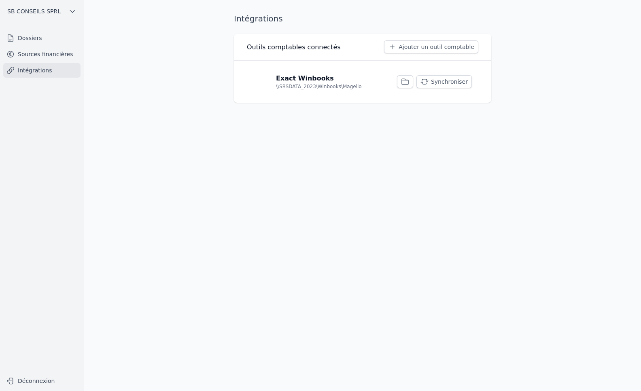  Describe the element at coordinates (362, 82) in the screenshot. I see `a: Exact Winbooks \\SBSDATA_2023\Winbooks\Magello Synchroniser` at that location.